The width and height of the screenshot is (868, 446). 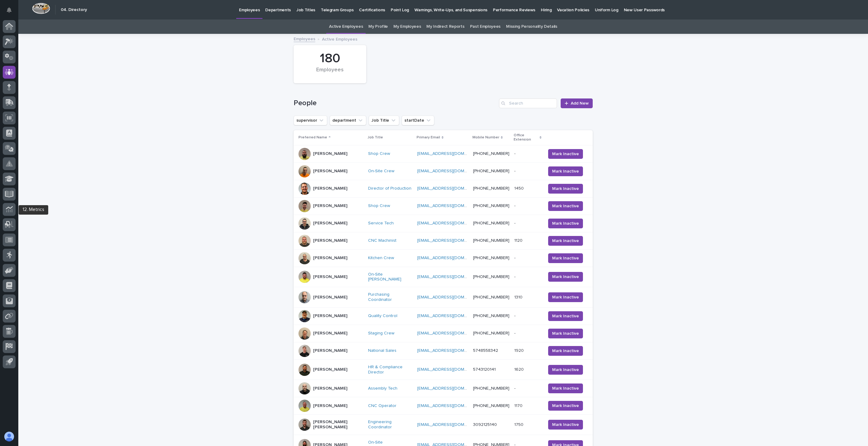 What do you see at coordinates (485, 425) in the screenshot?
I see `a: 3092125140` at bounding box center [485, 425].